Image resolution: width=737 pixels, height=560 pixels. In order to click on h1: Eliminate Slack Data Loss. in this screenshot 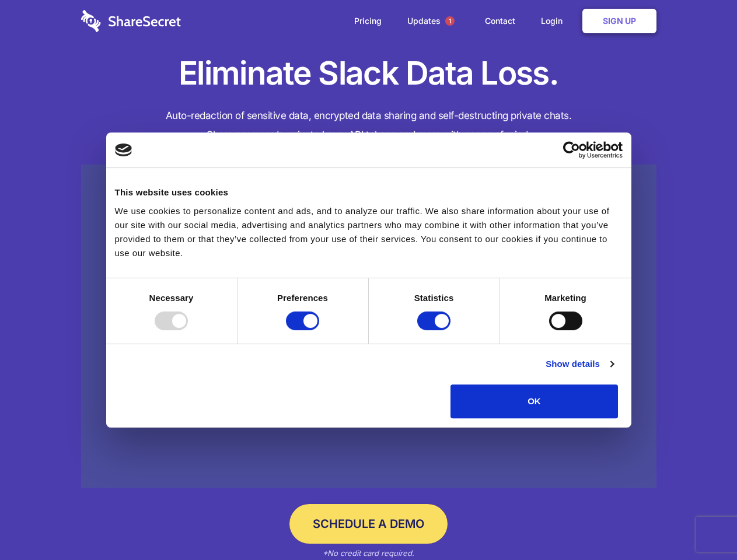, I will do `click(369, 73)`.